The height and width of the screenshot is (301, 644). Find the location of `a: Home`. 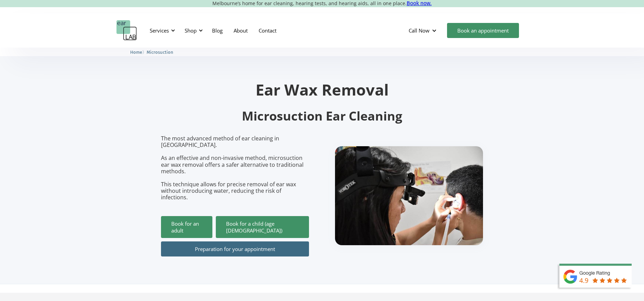

a: Home is located at coordinates (136, 52).